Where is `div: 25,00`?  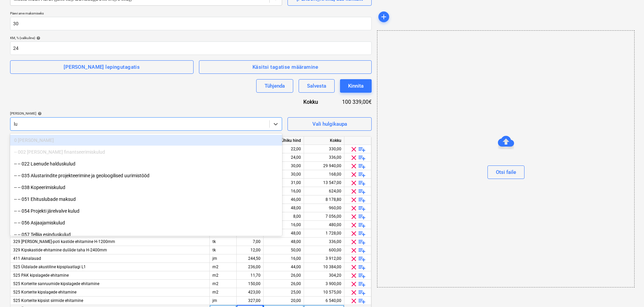
div: 25,00 is located at coordinates (283, 292).